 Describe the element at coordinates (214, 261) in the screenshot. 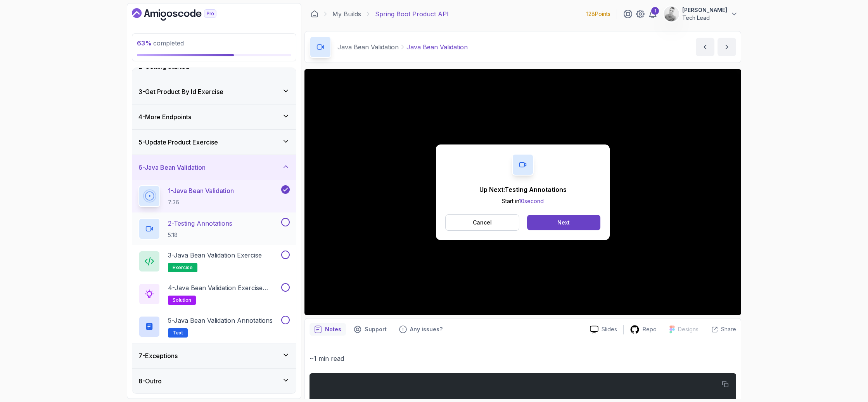

I see `button: 3-Java Bean Validation Exerciseexercise` at that location.